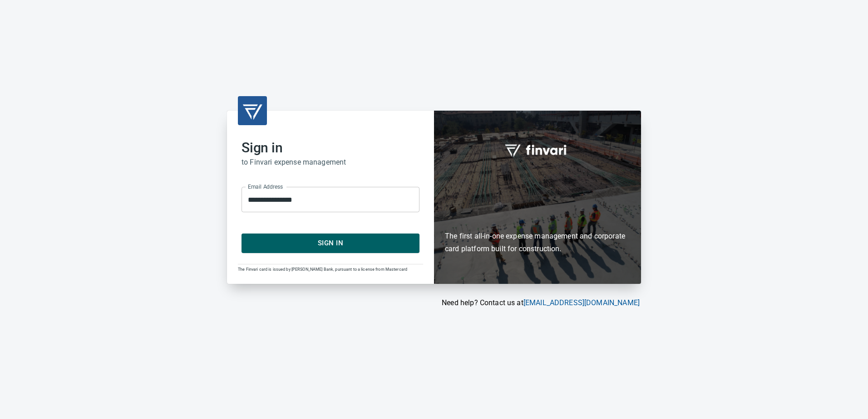 The width and height of the screenshot is (868, 419). What do you see at coordinates (433, 303) in the screenshot?
I see `p: Need help? Contact us at` at bounding box center [433, 303].